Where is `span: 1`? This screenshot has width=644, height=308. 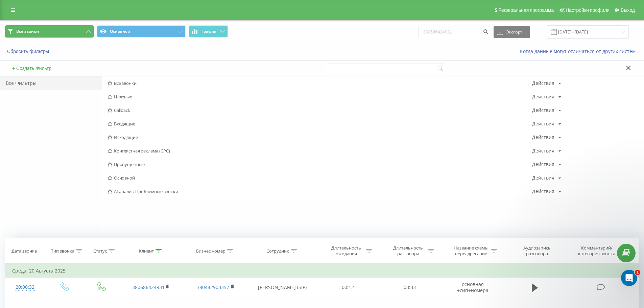 span: 1 is located at coordinates (637, 272).